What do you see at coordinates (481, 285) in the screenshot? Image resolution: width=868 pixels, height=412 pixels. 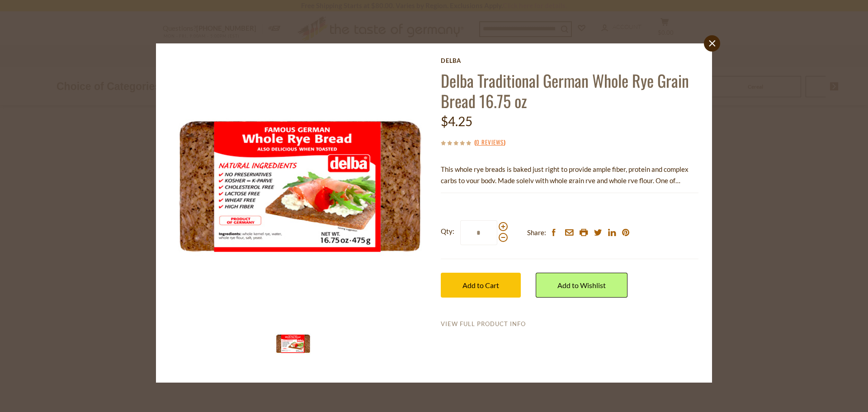 I see `span: Add to Cart` at bounding box center [481, 285].